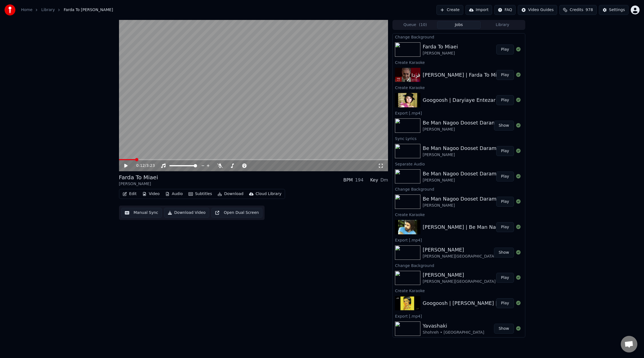  What do you see at coordinates (200, 194) in the screenshot?
I see `button: Subtitles` at bounding box center [200, 194].